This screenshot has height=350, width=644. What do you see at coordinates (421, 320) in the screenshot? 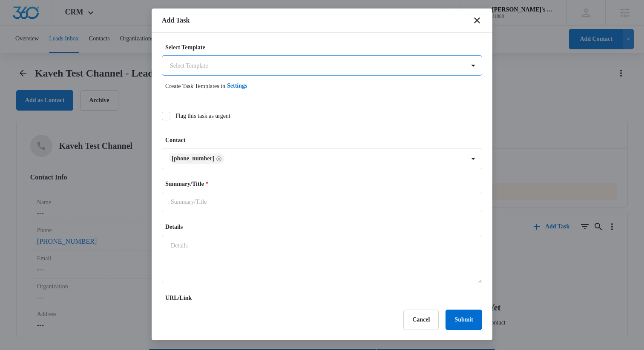
I see `button: Cancel` at bounding box center [421, 320].